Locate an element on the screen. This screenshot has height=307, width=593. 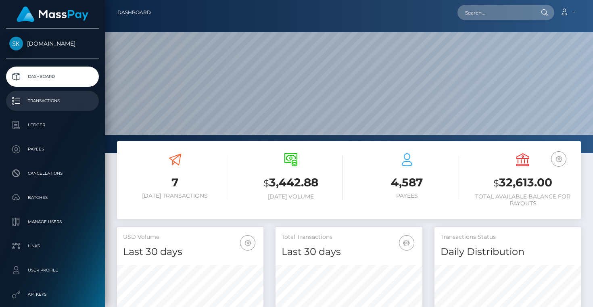
h5: Total Transactions is located at coordinates (349, 237).